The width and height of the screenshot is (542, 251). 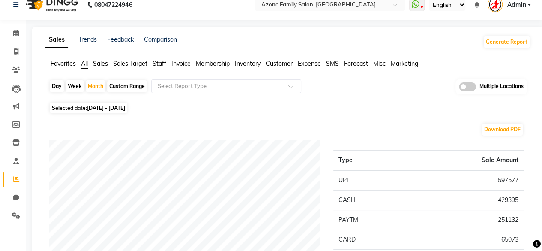 What do you see at coordinates (127, 86) in the screenshot?
I see `div: Custom Range` at bounding box center [127, 86].